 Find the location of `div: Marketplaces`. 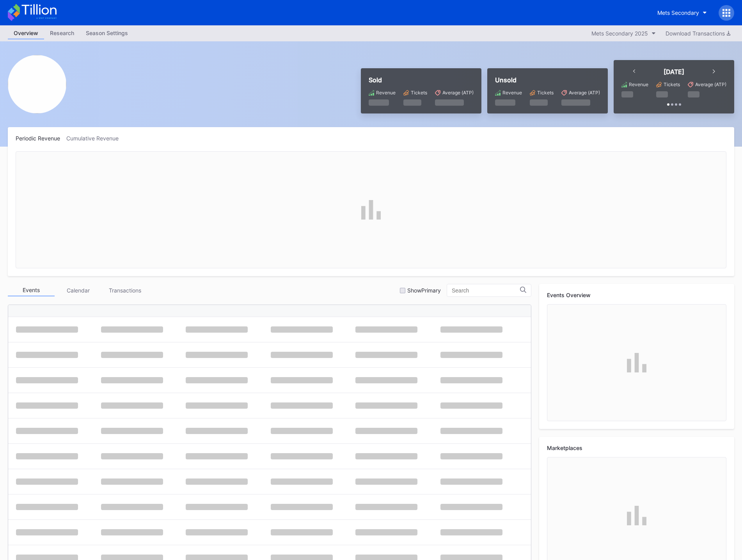

div: Marketplaces is located at coordinates (637, 448).